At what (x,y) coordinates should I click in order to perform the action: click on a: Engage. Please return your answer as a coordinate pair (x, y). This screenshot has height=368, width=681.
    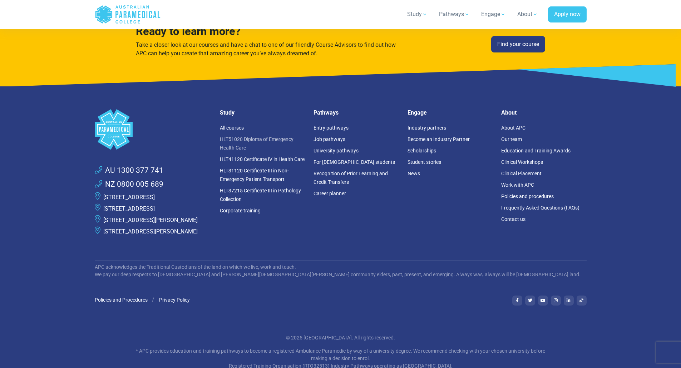
    Looking at the image, I should click on (493, 14).